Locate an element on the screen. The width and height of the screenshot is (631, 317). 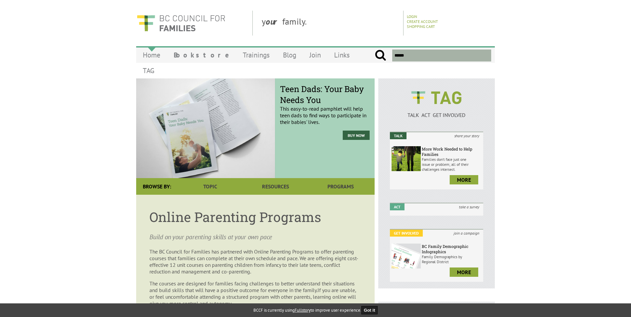
button: Got it is located at coordinates (370, 310).